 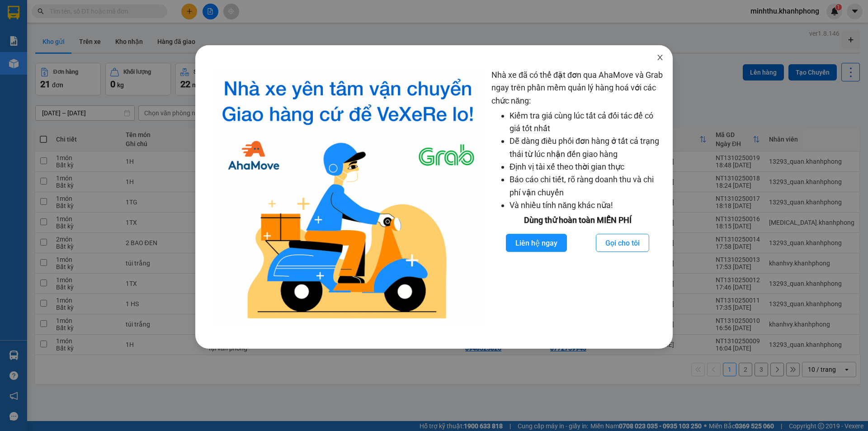 What do you see at coordinates (536, 243) in the screenshot?
I see `span: Liên hệ ngay` at bounding box center [536, 243].